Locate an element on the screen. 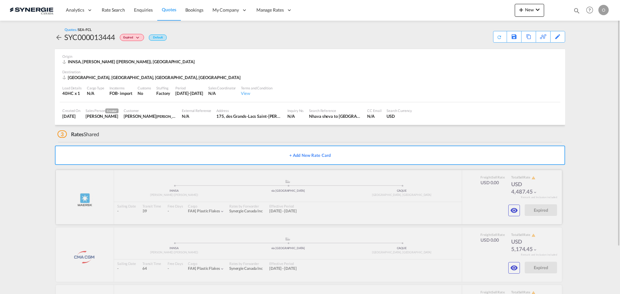  span: Help is located at coordinates (590, 10).